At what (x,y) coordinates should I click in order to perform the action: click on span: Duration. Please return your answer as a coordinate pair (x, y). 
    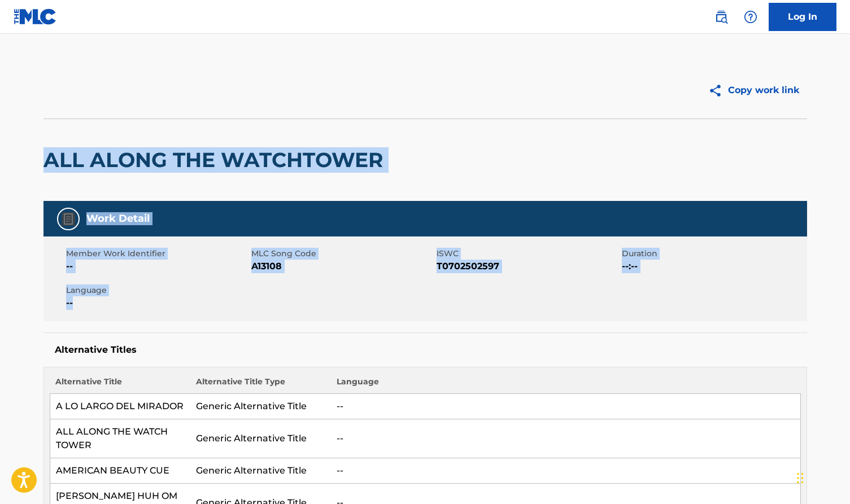
    Looking at the image, I should click on (712, 254).